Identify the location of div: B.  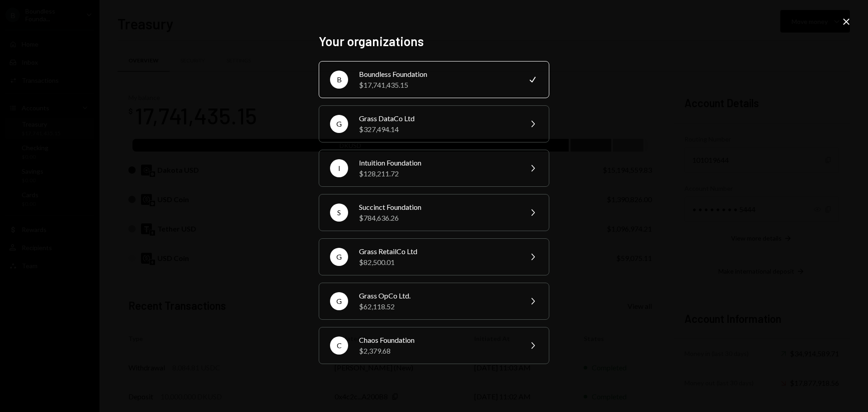
(339, 80).